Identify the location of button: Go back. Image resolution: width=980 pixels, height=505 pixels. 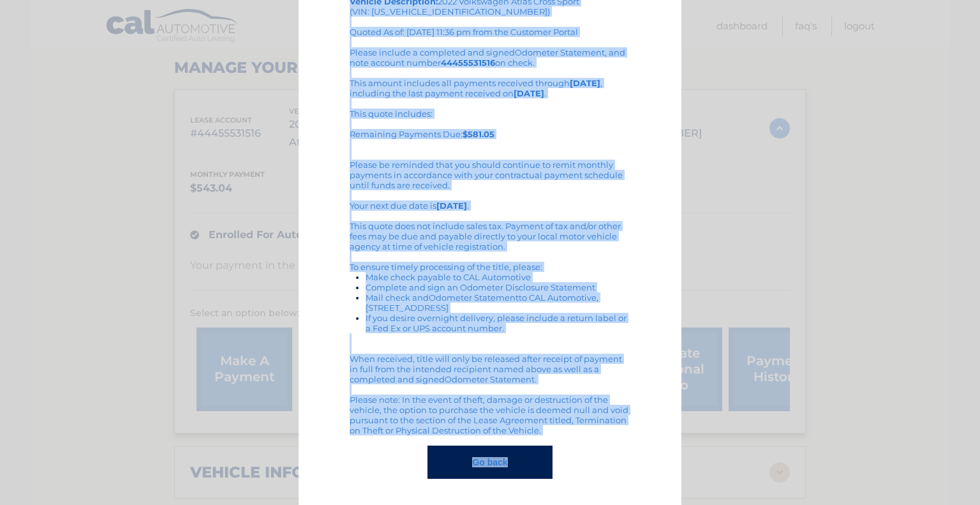
(490, 462).